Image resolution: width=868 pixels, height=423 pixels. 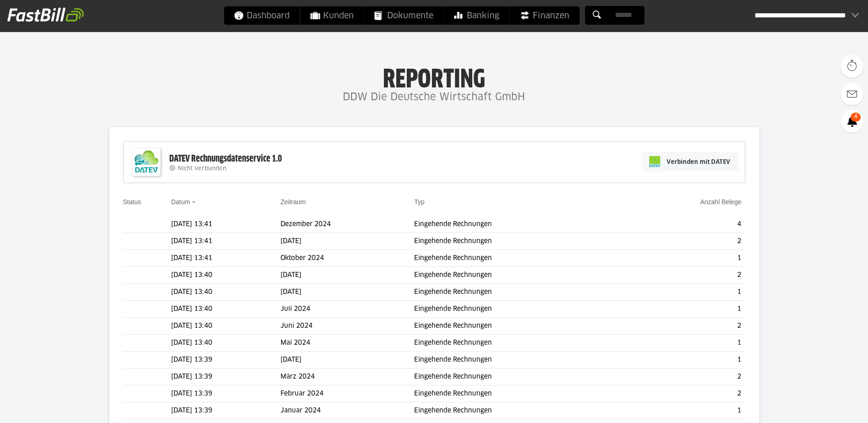 I want to click on span: Dokumente, so click(x=404, y=15).